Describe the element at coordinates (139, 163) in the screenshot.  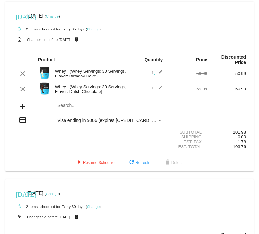
I see `span: Refresh` at that location.